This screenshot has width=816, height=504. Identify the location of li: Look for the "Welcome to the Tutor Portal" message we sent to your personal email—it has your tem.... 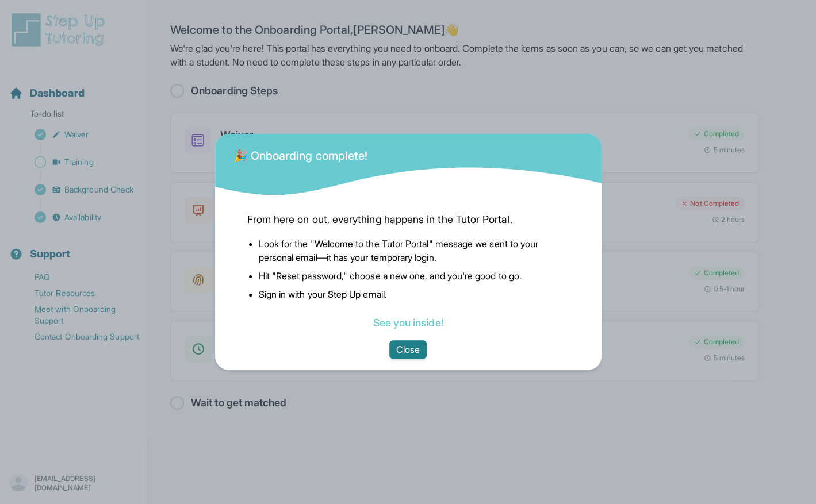
(414, 251).